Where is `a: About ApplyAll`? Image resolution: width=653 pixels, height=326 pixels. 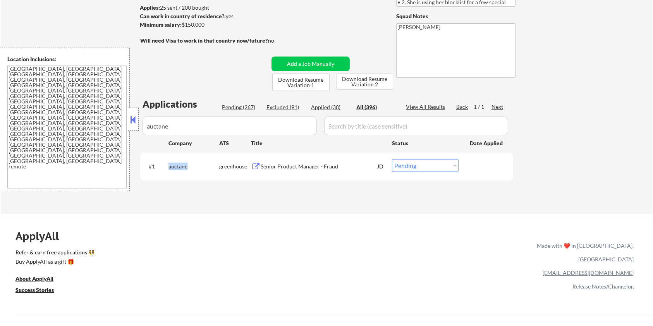 a: About ApplyAll is located at coordinates (40, 280).